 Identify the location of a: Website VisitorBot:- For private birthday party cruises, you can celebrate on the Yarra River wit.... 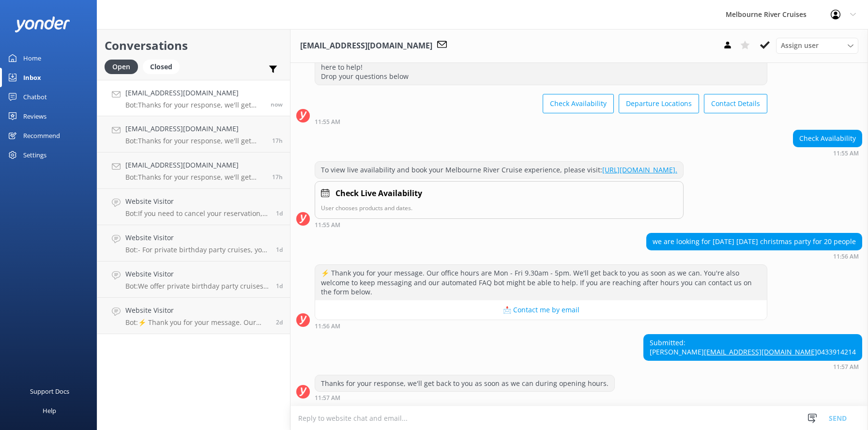
(193, 243).